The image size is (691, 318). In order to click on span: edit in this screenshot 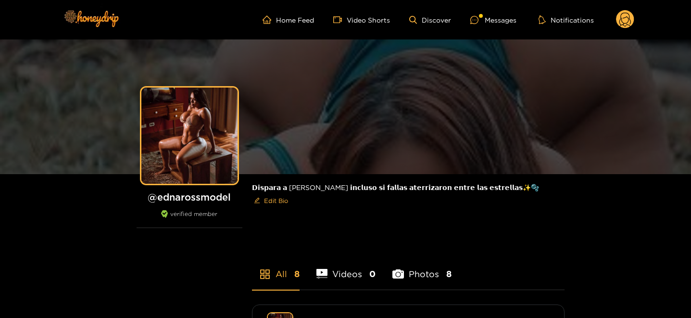, I will do `click(257, 201)`.